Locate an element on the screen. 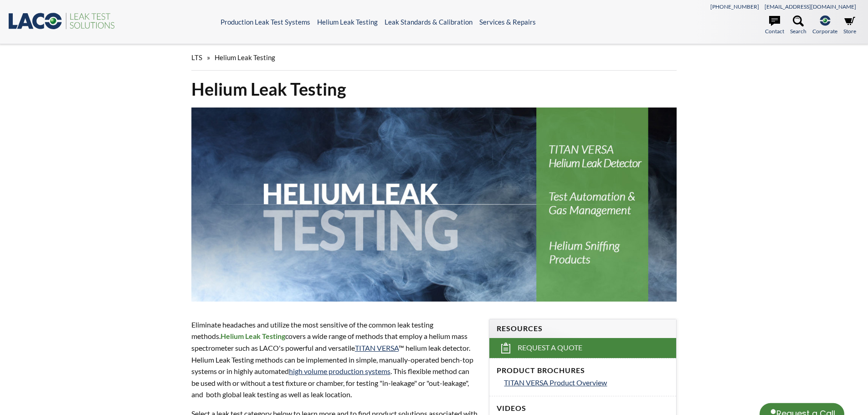 Image resolution: width=868 pixels, height=415 pixels. a: Store is located at coordinates (850, 26).